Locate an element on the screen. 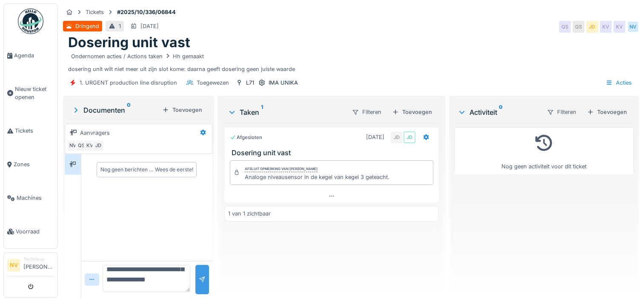  div: Nog geen berichten … Wees de eerste! is located at coordinates (146, 170).